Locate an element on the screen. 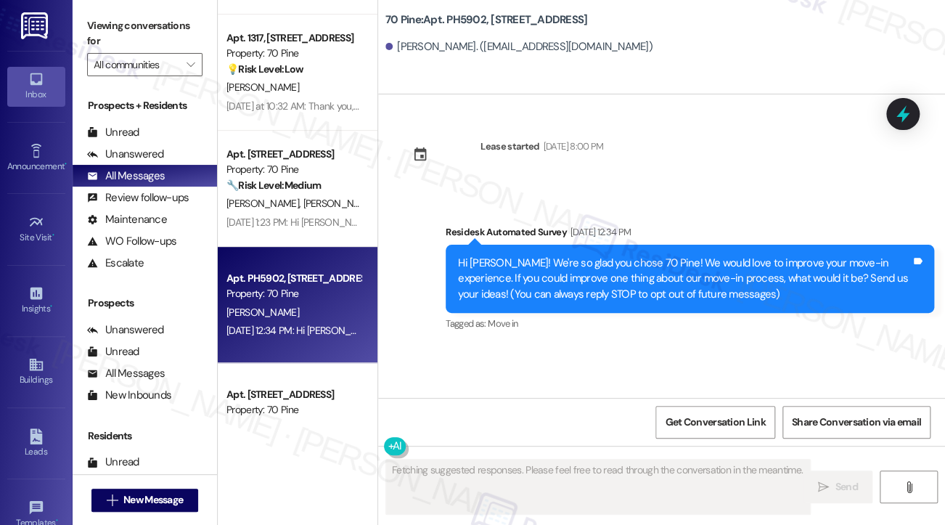 Image resolution: width=945 pixels, height=525 pixels. div: Tagged as: is located at coordinates (690, 323).